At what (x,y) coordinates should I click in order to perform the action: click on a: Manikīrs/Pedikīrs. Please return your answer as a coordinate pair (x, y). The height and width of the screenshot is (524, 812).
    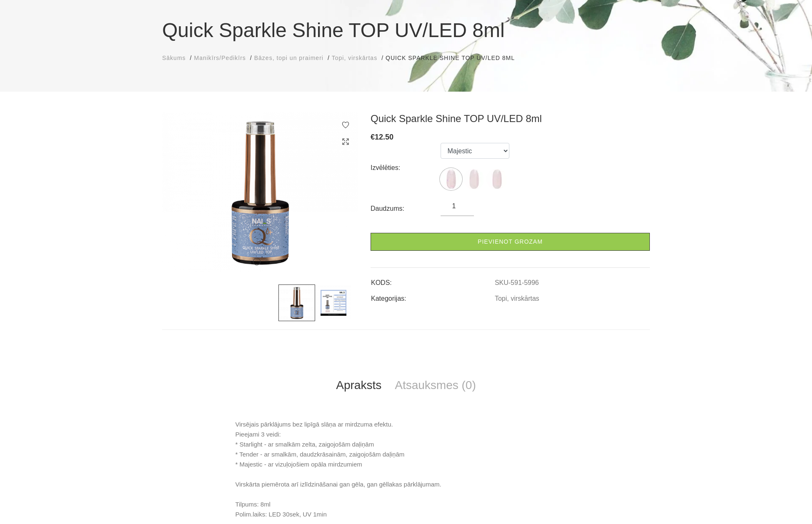
    Looking at the image, I should click on (220, 58).